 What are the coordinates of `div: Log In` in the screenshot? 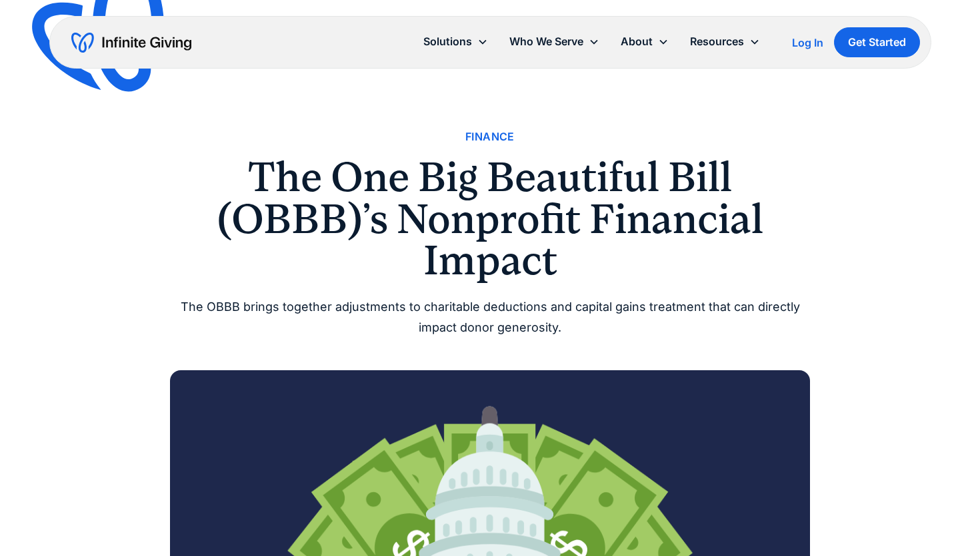 It's located at (807, 42).